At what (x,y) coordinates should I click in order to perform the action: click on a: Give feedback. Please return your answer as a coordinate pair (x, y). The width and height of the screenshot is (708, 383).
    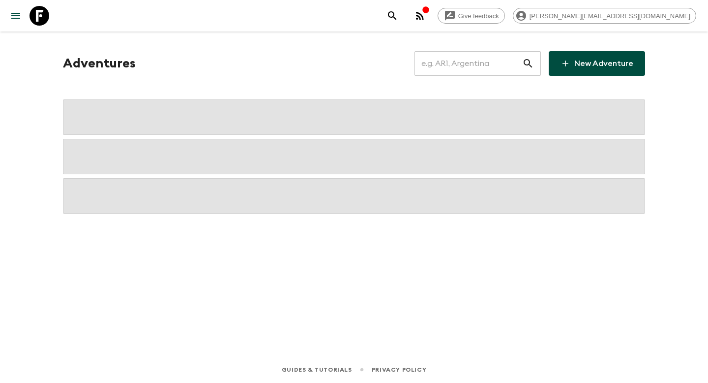
    Looking at the image, I should click on (471, 16).